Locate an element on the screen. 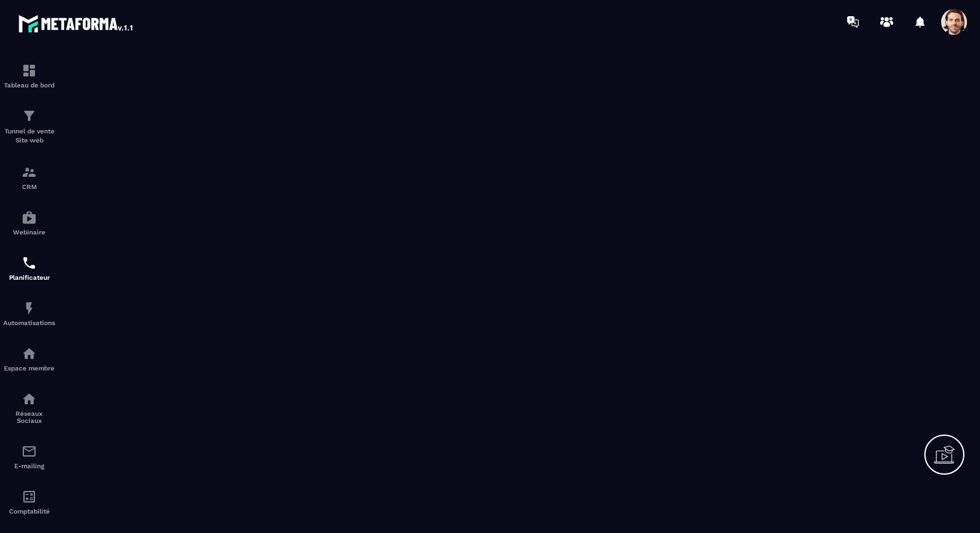 The width and height of the screenshot is (980, 533). p: Automatisations is located at coordinates (29, 323).